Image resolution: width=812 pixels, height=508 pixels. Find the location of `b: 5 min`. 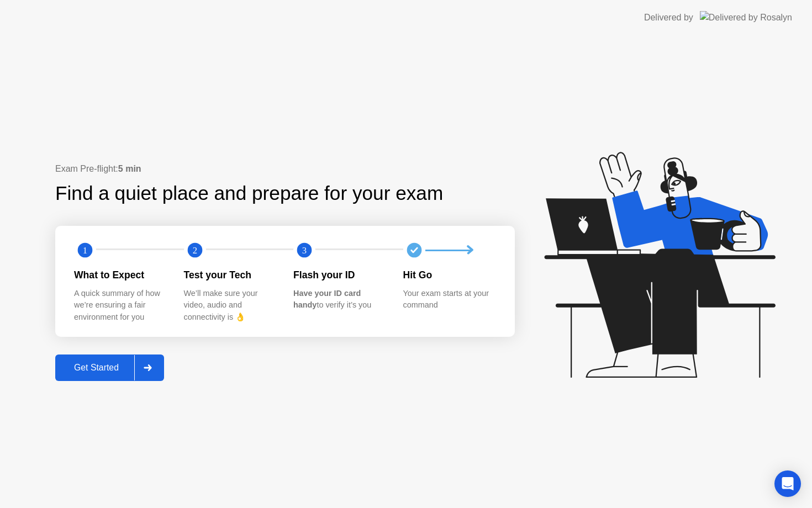

b: 5 min is located at coordinates (130, 168).